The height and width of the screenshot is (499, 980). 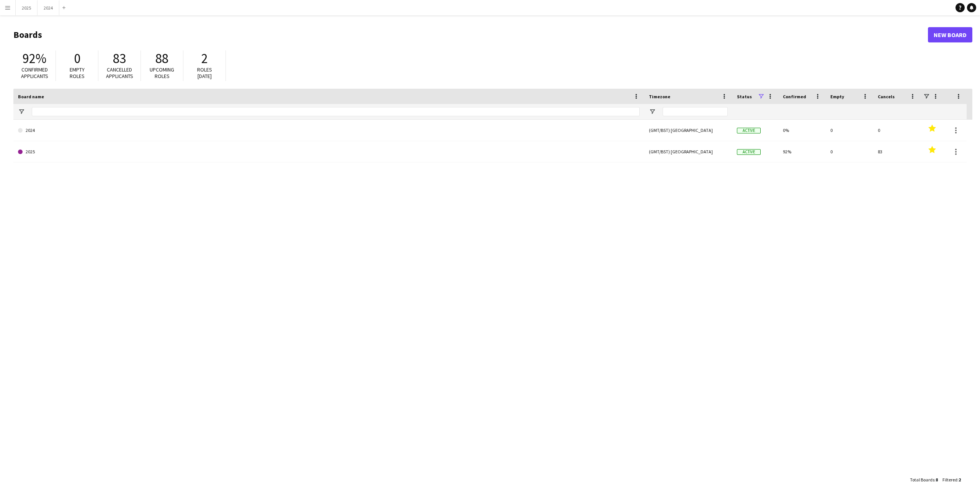 I want to click on span: 83, so click(x=119, y=59).